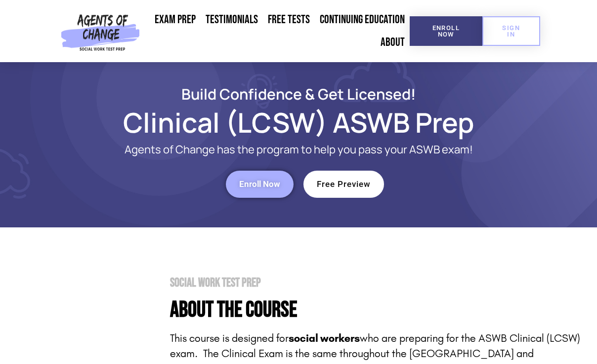 The width and height of the screenshot is (597, 364). Describe the element at coordinates (298, 122) in the screenshot. I see `h1: Clinical (LCSW) ASWB Prep` at that location.